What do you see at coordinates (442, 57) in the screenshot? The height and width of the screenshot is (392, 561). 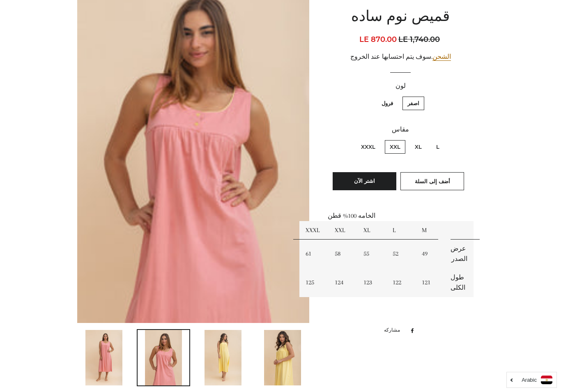 I see `a: الشحن` at bounding box center [442, 57].